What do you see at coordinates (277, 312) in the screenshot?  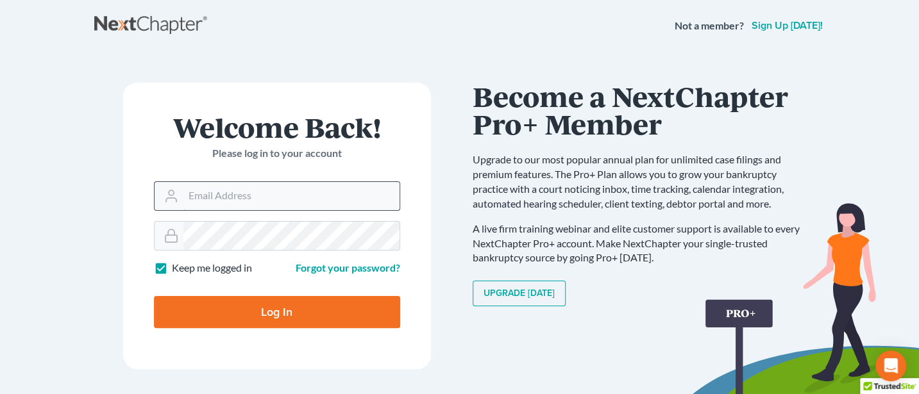 I see `input: Log In` at bounding box center [277, 312].